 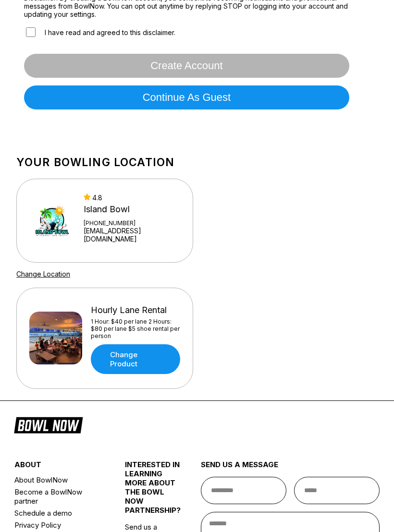 I want to click on div: 1 Hour: $40 per lane 2 Hours: $80 per lane $5 shoe rental per person, so click(x=135, y=329).